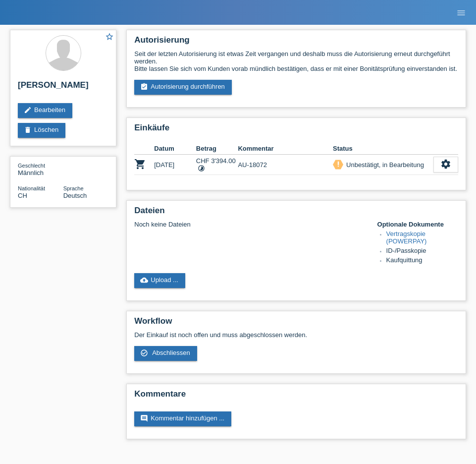 The image size is (476, 464). What do you see at coordinates (109, 37) in the screenshot?
I see `i: star_border` at bounding box center [109, 37].